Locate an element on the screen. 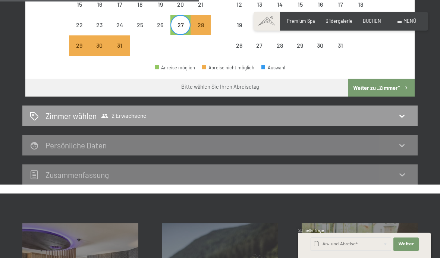 The width and height of the screenshot is (440, 258). div: Thu Jan 22 2026 is located at coordinates (300, 25).